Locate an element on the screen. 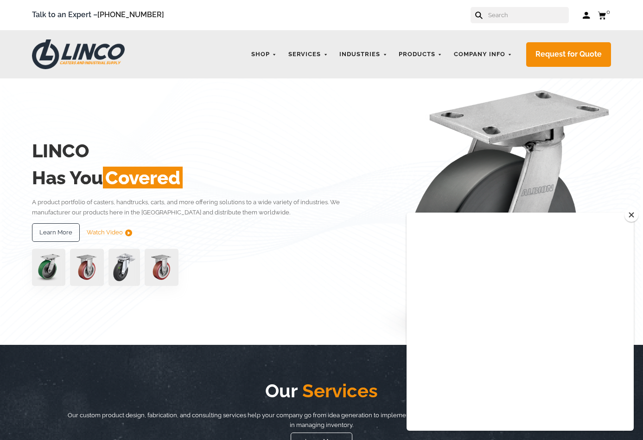 The image size is (643, 440). a: Services is located at coordinates (308, 54).